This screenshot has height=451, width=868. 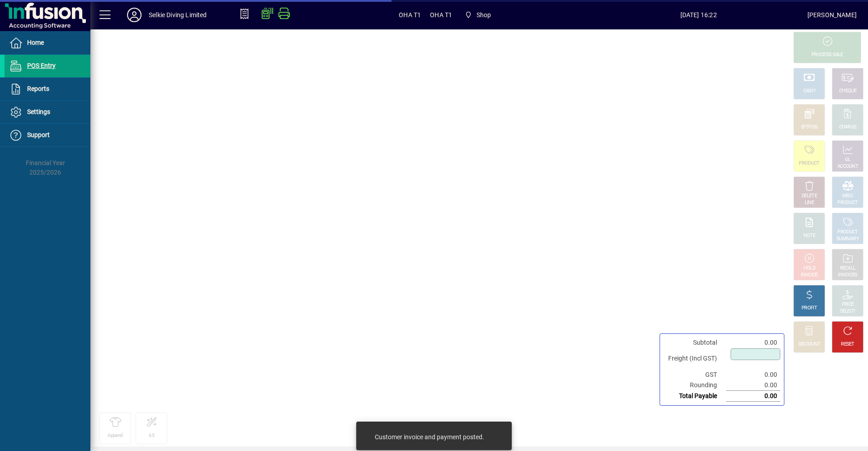 What do you see at coordinates (134, 15) in the screenshot?
I see `button: Profile` at bounding box center [134, 15].